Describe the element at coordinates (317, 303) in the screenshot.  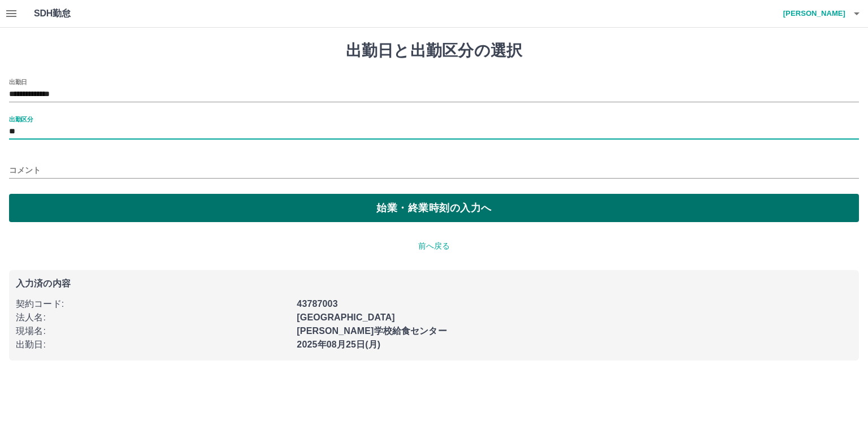
I see `b: 43787003` at that location.